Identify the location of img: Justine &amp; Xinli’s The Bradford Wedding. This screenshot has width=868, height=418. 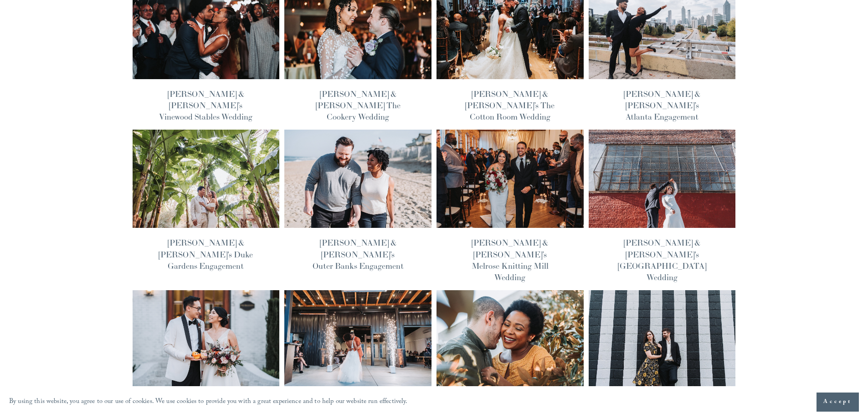
(206, 339).